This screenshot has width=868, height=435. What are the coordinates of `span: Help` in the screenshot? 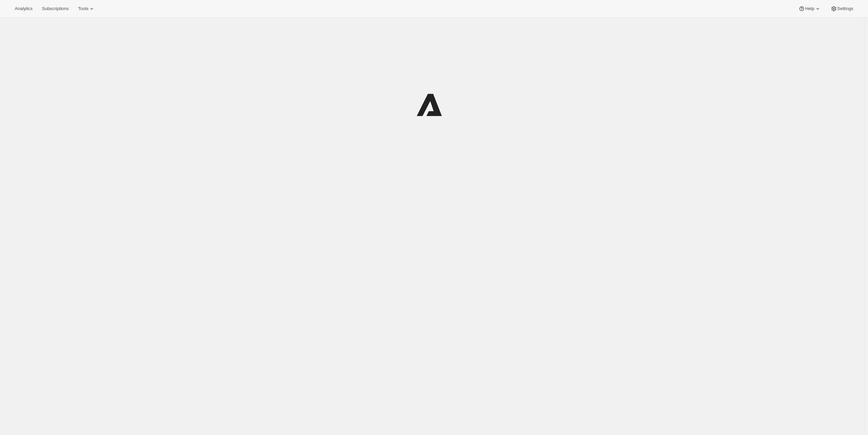 It's located at (809, 8).